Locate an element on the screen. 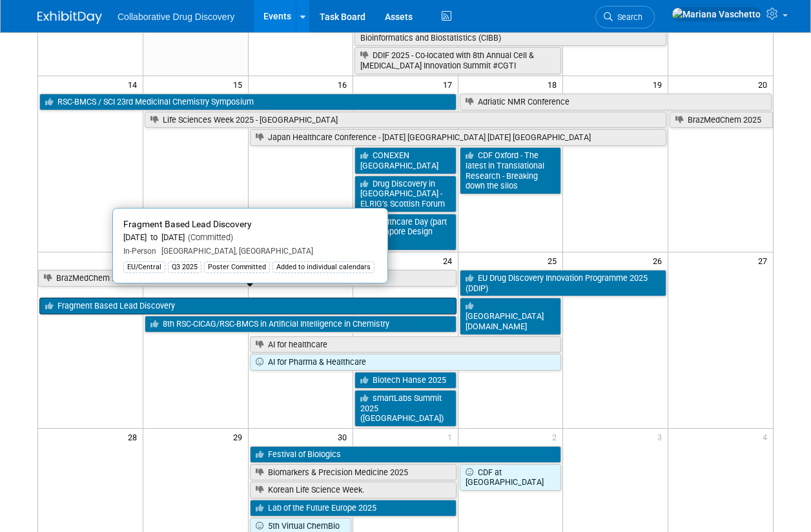 The width and height of the screenshot is (811, 532). span: 1 is located at coordinates (452, 436).